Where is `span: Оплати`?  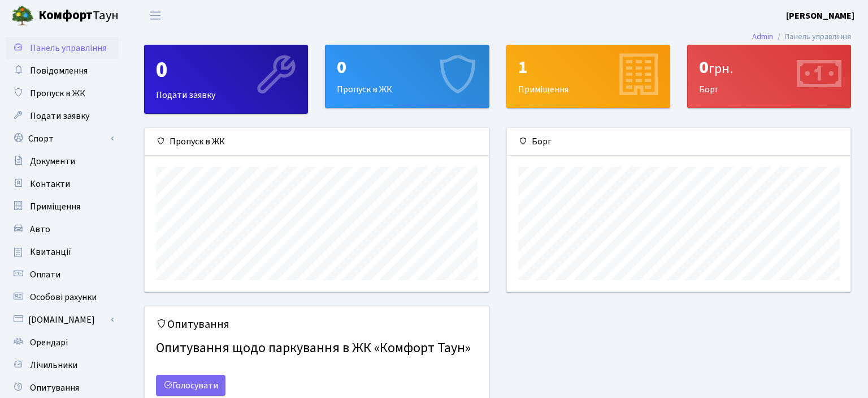 span: Оплати is located at coordinates (45, 275).